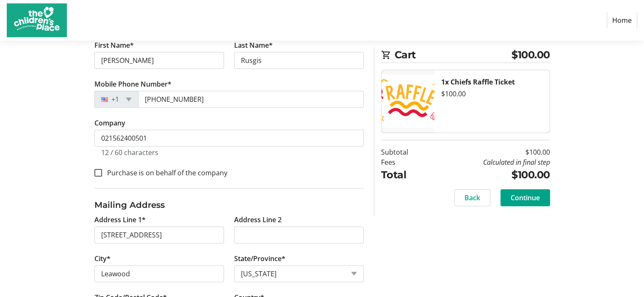 The image size is (644, 297). Describe the element at coordinates (453, 55) in the screenshot. I see `span: Cart` at that location.